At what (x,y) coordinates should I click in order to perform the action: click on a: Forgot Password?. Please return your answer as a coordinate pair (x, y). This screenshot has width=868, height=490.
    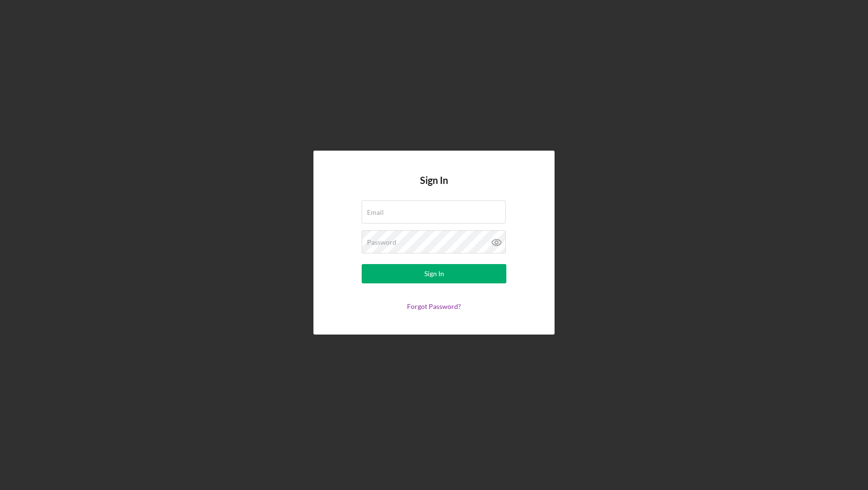
    Looking at the image, I should click on (434, 306).